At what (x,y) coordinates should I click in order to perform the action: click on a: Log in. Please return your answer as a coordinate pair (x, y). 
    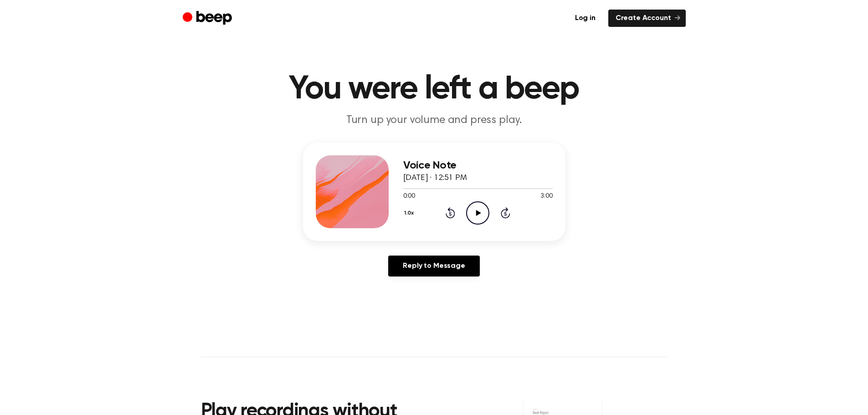
    Looking at the image, I should click on (585, 19).